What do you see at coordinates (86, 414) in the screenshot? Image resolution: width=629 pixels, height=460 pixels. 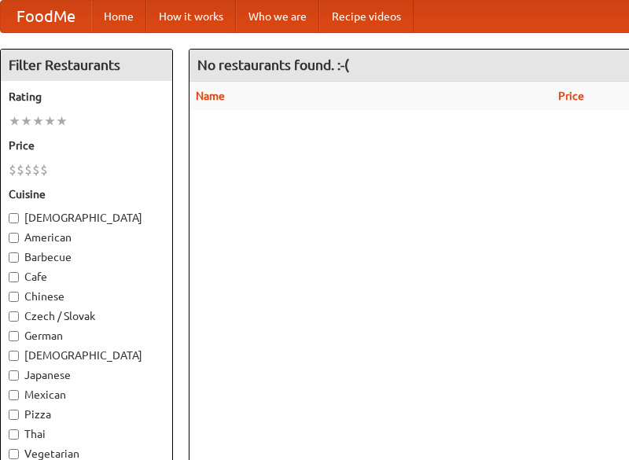 I see `label: Pizza` at bounding box center [86, 414].